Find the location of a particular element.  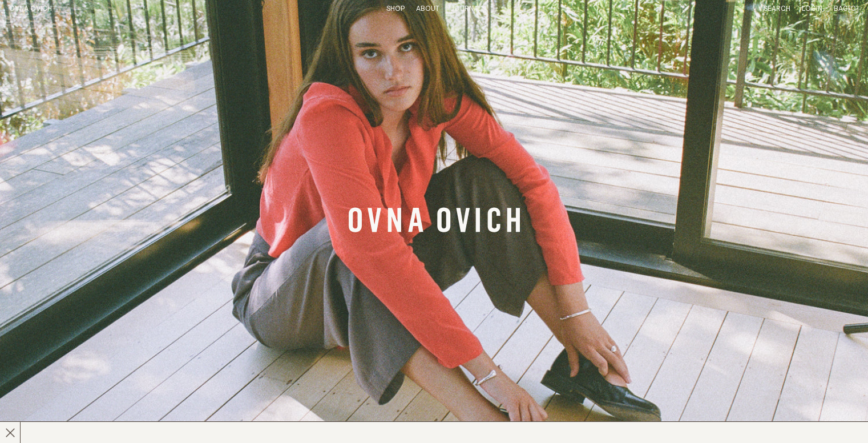

span: Bag is located at coordinates (841, 9).